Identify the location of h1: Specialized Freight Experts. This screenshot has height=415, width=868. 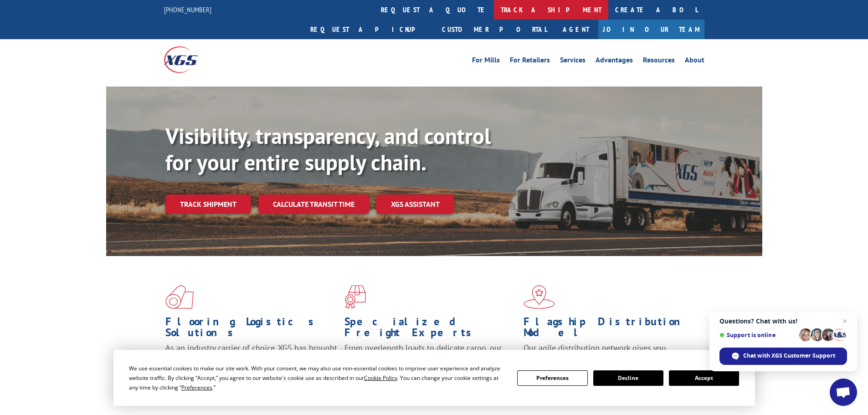
(431, 329).